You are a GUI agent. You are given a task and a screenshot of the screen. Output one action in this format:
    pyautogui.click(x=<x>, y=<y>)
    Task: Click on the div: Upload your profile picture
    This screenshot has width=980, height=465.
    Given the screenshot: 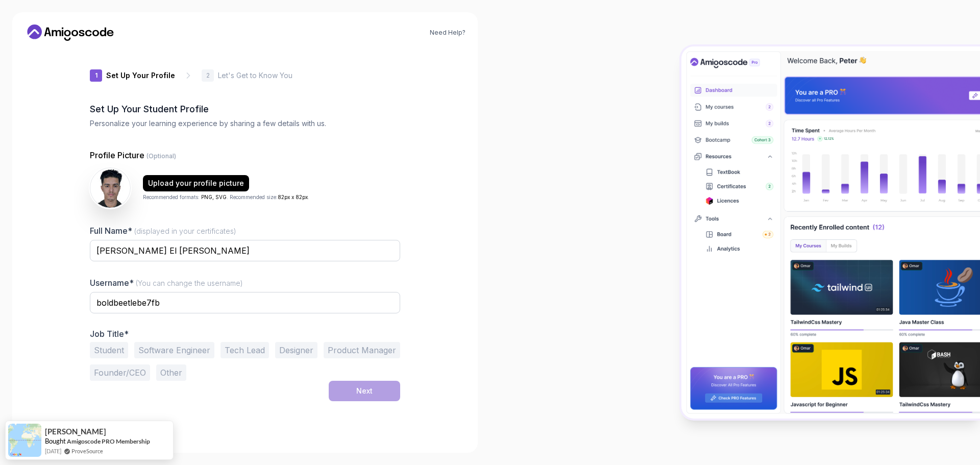 What is the action you would take?
    pyautogui.click(x=196, y=183)
    